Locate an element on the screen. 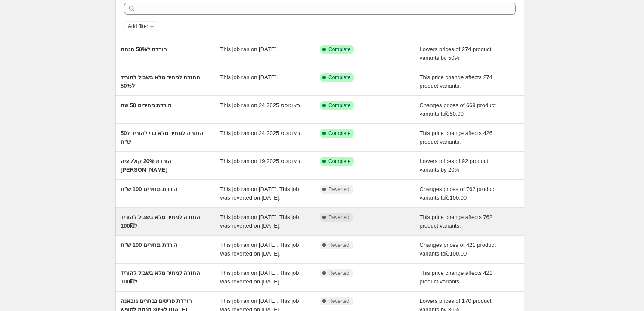 The image size is (644, 311). span: This price change affects 762 product variants. is located at coordinates (457, 221).